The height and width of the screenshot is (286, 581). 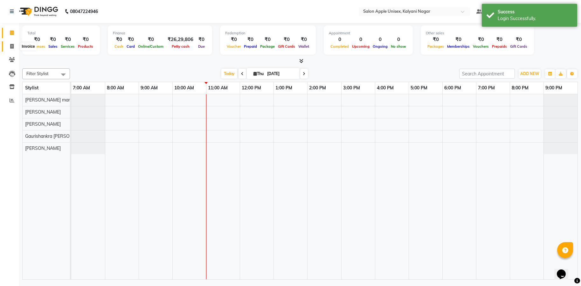 What do you see at coordinates (268, 33) in the screenshot?
I see `div: Redemption` at bounding box center [268, 33].